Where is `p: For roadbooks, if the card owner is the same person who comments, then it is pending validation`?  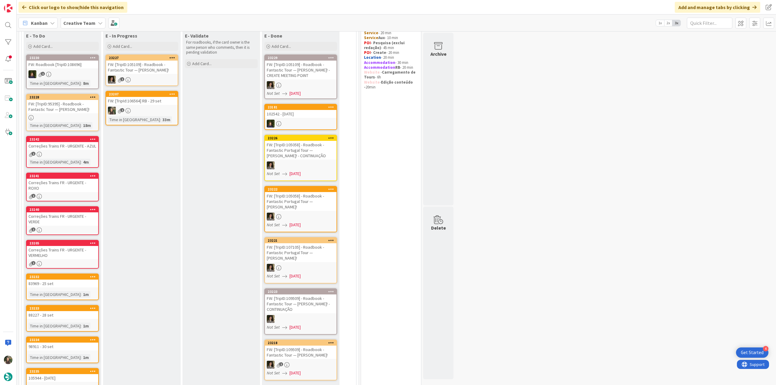
p: For roadbooks, if the card owner is the same person who comments, then it is pending validation is located at coordinates (221, 47).